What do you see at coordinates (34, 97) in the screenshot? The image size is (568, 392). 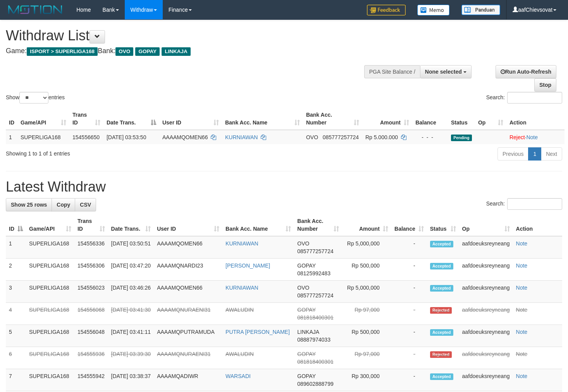 I see `select: Showentries` at bounding box center [34, 97].